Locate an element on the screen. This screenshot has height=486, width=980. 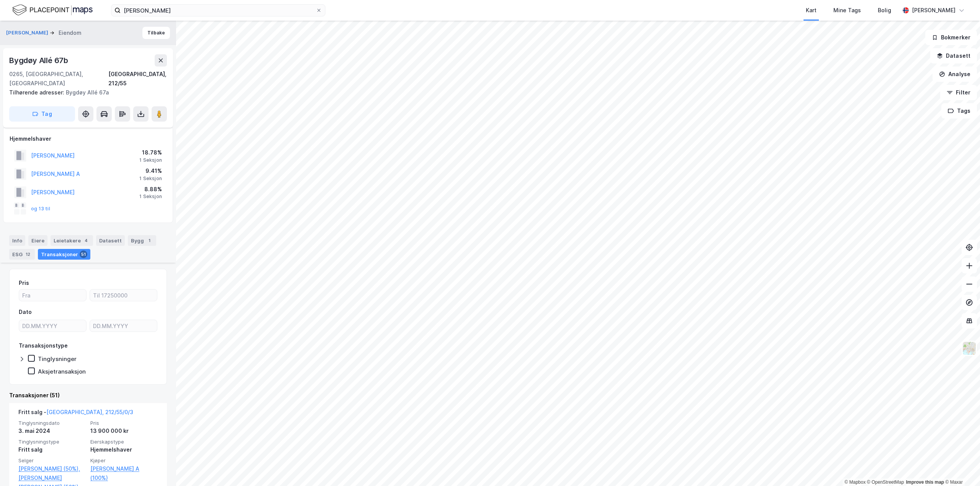
div: Transaksjoner (51) is located at coordinates (88, 395).